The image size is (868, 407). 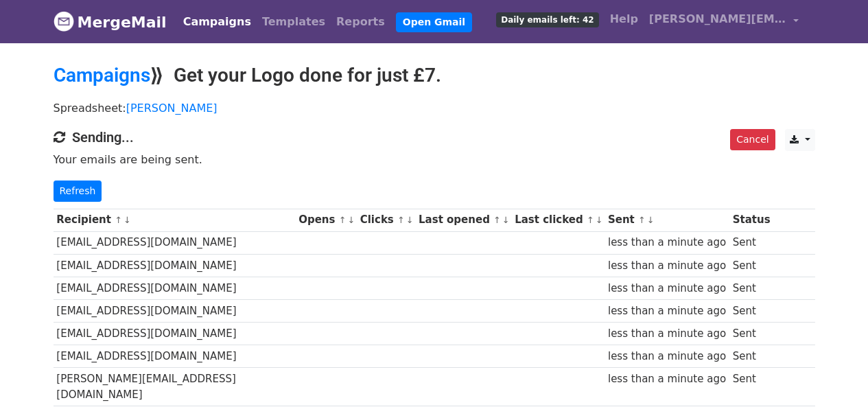 What do you see at coordinates (64, 21) in the screenshot?
I see `img: MergeMail logo` at bounding box center [64, 21].